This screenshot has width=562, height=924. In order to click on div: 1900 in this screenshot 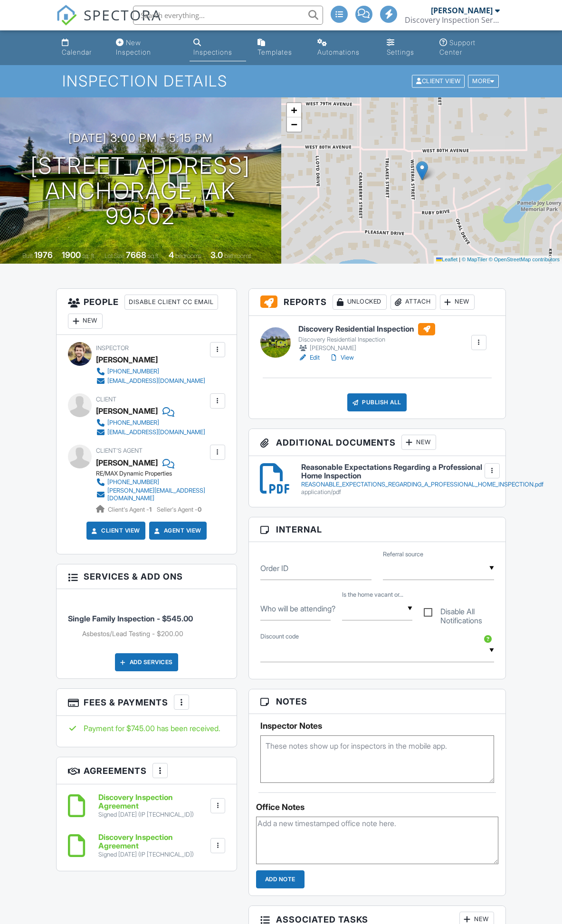, I will do `click(71, 255)`.